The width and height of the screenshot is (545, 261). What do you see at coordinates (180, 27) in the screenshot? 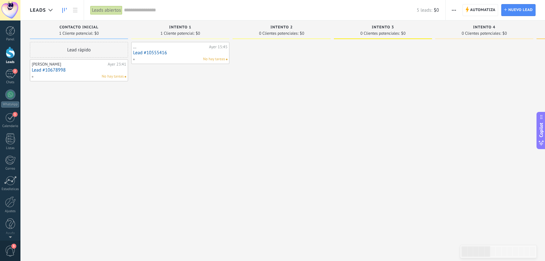
I see `span: Intento 1` at bounding box center [180, 27].